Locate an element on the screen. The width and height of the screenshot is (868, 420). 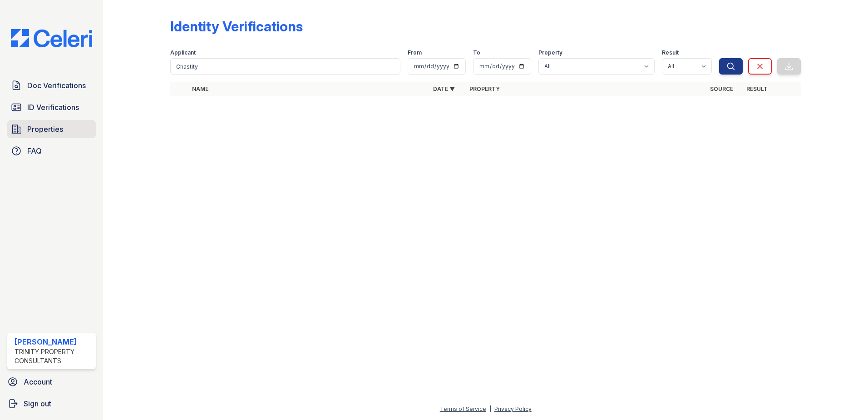
span: Doc Verifications is located at coordinates (56, 86).